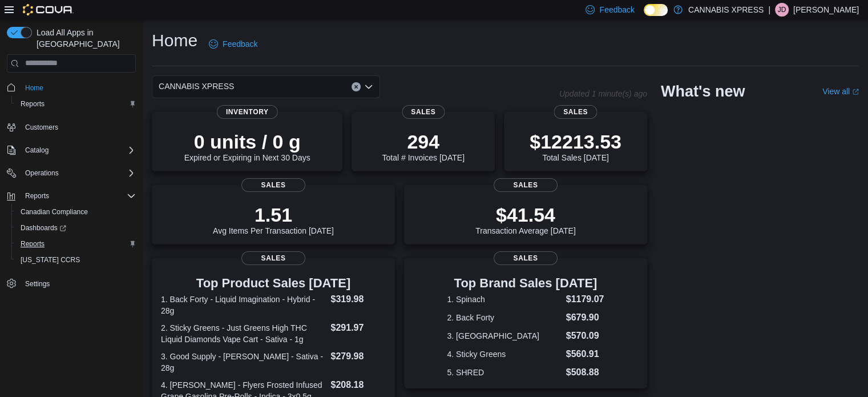  Describe the element at coordinates (656, 9) in the screenshot. I see `input: Dark Mode` at that location.